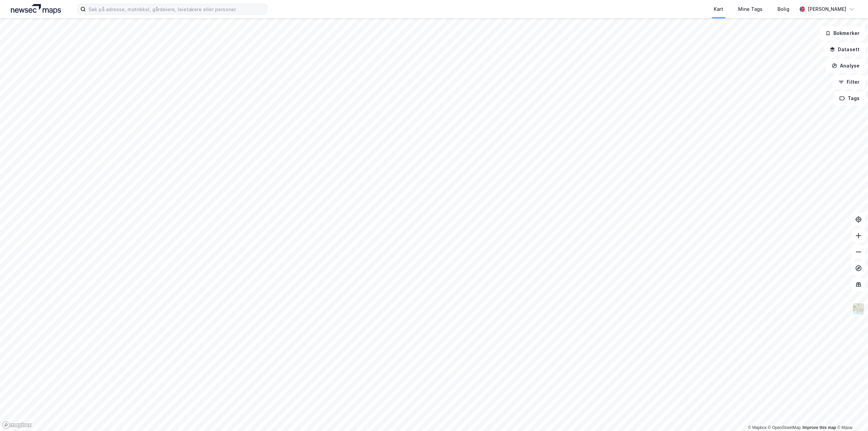 The image size is (868, 431). Describe the element at coordinates (848, 82) in the screenshot. I see `button: Filter` at that location.